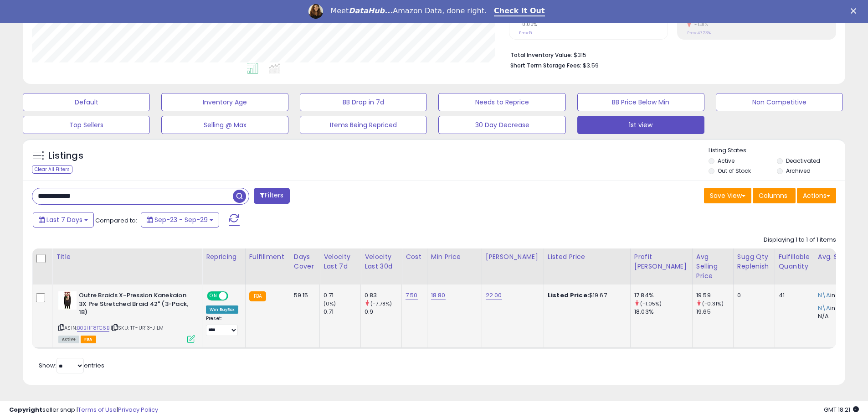  What do you see at coordinates (841, 409) in the screenshot?
I see `span: 2025-10-7 18:21 GMT` at bounding box center [841, 409].